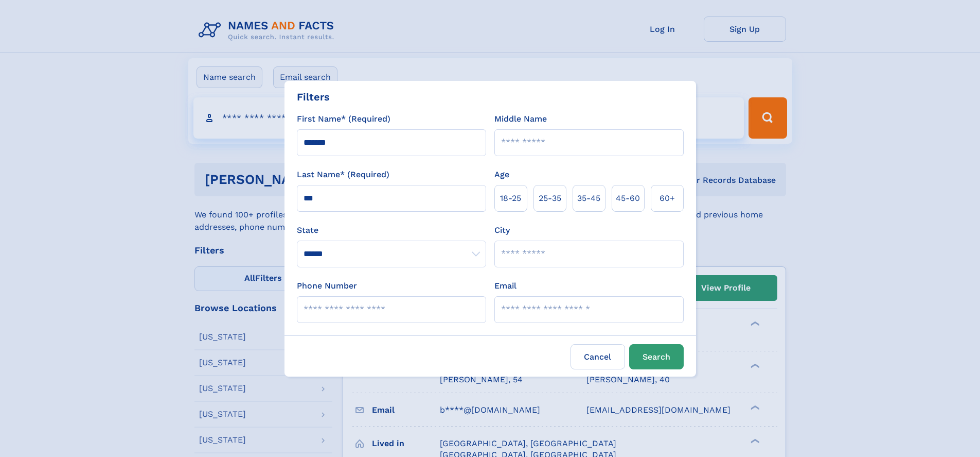 The height and width of the screenshot is (457, 980). Describe the element at coordinates (521, 119) in the screenshot. I see `label: Middle Name` at that location.